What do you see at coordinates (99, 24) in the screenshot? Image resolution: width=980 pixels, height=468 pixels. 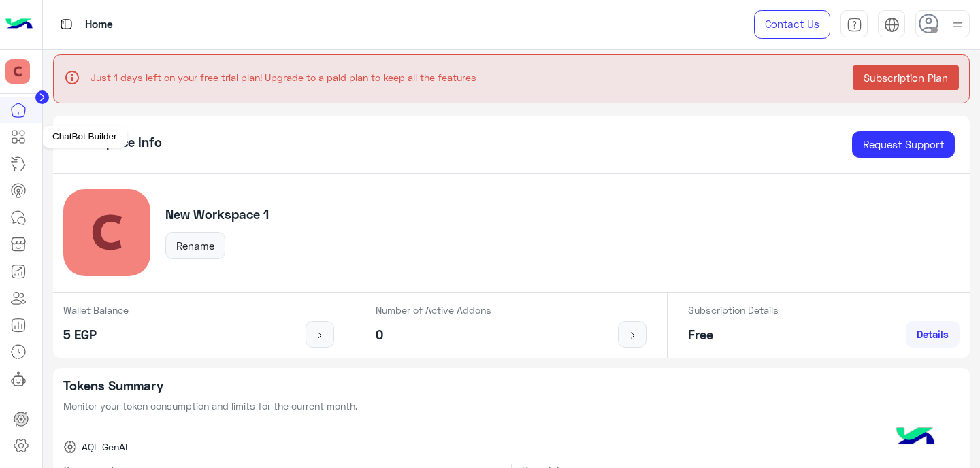 I see `p: Home` at bounding box center [99, 24].